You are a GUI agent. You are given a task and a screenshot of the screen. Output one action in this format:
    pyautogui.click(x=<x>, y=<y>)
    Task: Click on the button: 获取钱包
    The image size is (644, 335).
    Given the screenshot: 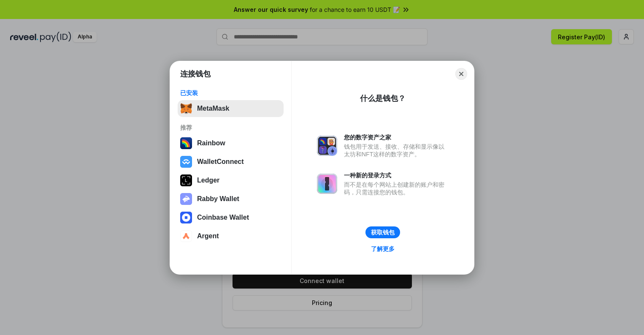 What is the action you would take?
    pyautogui.click(x=383, y=233)
    